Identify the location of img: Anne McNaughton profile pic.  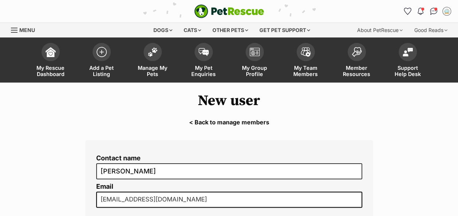
(447, 11).